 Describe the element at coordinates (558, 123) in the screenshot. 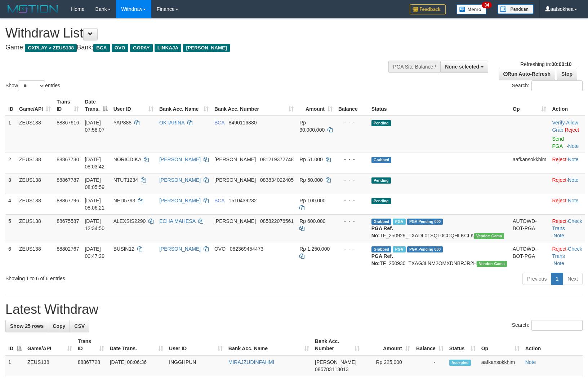

I see `a: Verify` at that location.